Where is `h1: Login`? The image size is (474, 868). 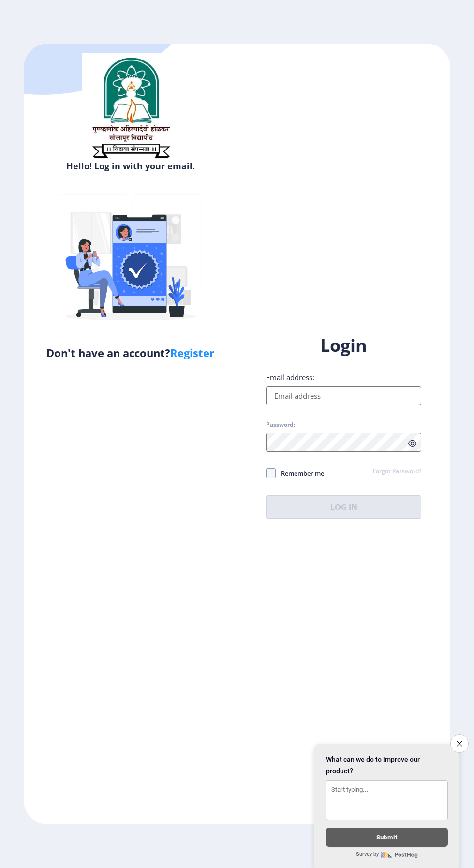
h1: Login is located at coordinates (343, 345).